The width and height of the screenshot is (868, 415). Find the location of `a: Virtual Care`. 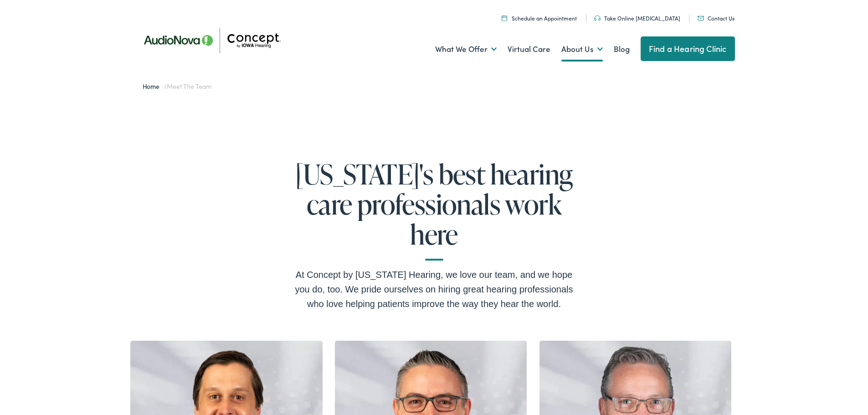

a: Virtual Care is located at coordinates (529, 49).